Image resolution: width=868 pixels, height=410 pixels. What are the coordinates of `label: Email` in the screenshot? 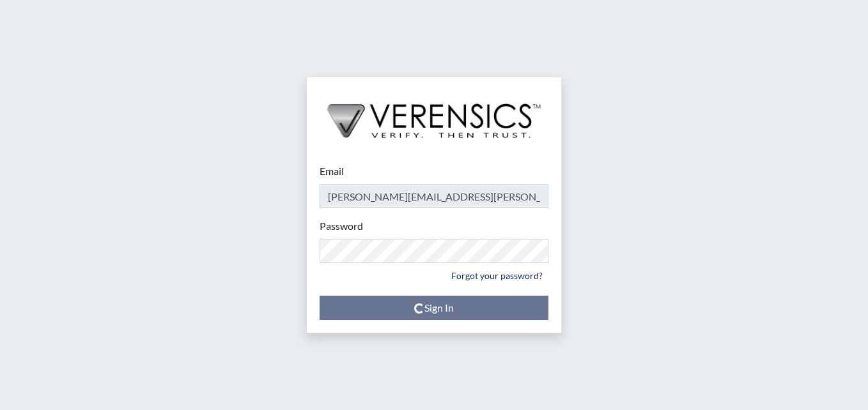 It's located at (332, 171).